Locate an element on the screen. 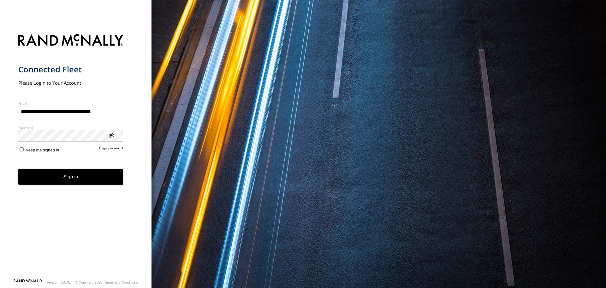  label: Email is located at coordinates (71, 103).